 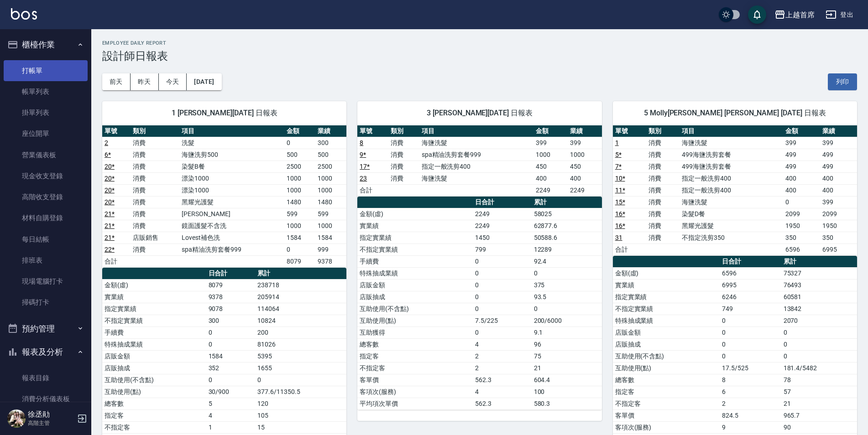 What do you see at coordinates (361, 143) in the screenshot?
I see `a: 8` at bounding box center [361, 143].